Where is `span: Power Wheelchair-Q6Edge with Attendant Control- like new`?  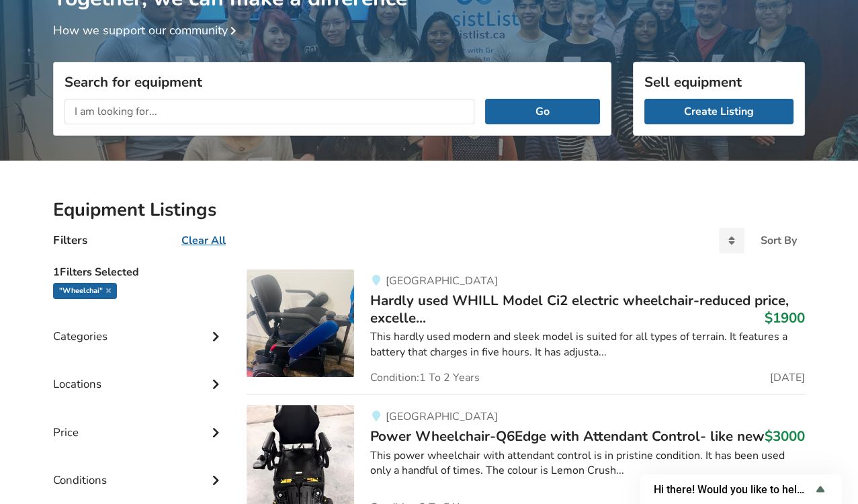 span: Power Wheelchair-Q6Edge with Attendant Control- like new is located at coordinates (567, 436).